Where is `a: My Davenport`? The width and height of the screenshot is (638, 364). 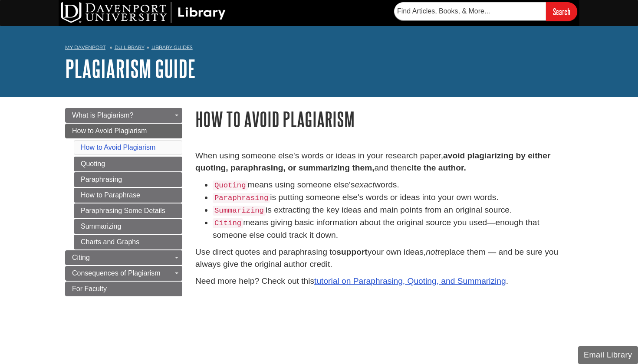
a: My Davenport is located at coordinates (85, 47).